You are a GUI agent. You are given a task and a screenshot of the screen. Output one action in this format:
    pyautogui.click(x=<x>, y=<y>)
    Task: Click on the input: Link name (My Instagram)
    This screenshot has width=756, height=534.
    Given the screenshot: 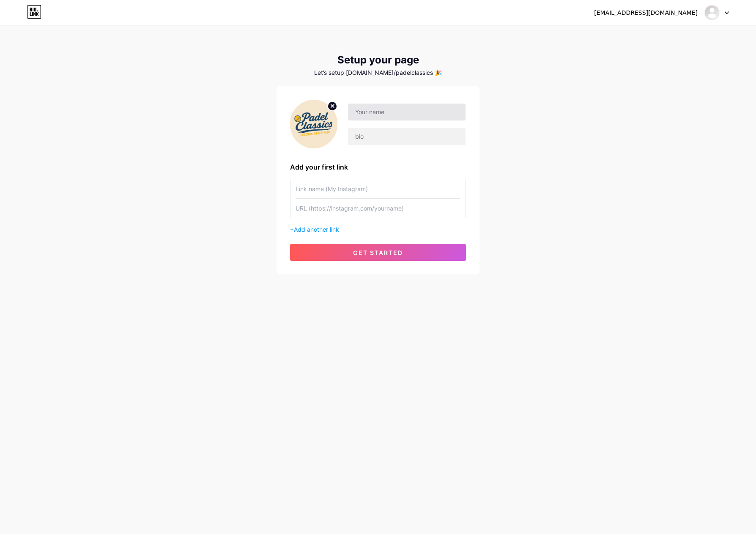 What is the action you would take?
    pyautogui.click(x=378, y=189)
    